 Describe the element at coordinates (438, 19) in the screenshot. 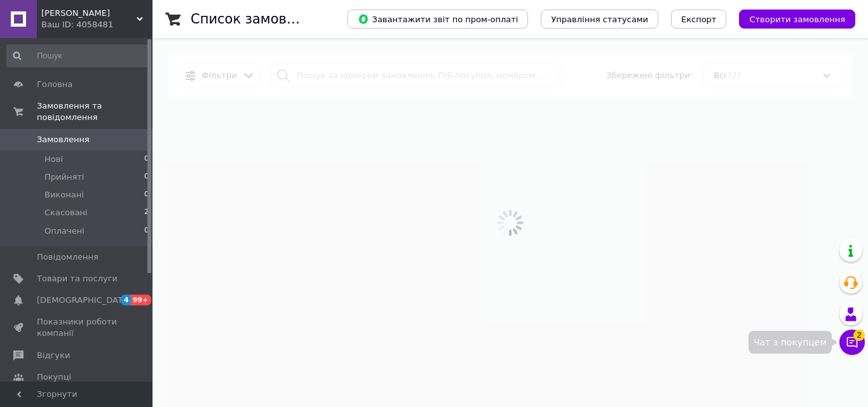

I see `button: Завантажити звіт по пром-оплаті` at that location.